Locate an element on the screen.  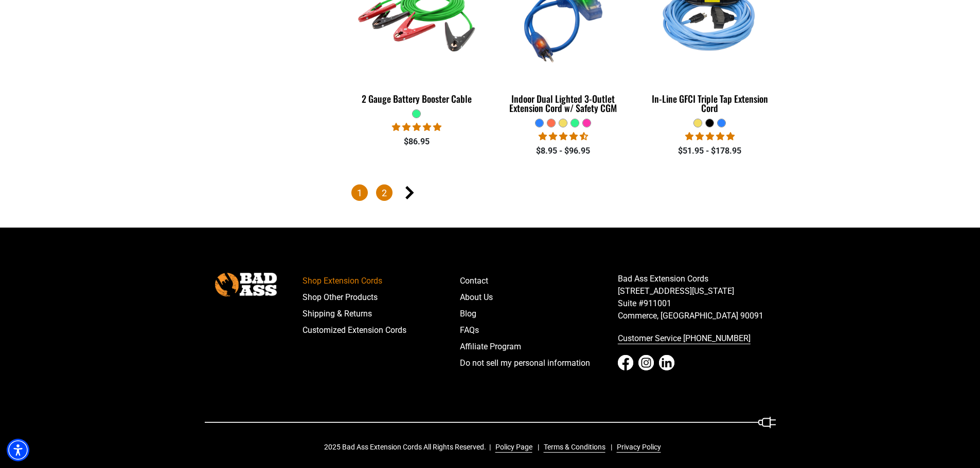
a: Blog is located at coordinates (539, 314).